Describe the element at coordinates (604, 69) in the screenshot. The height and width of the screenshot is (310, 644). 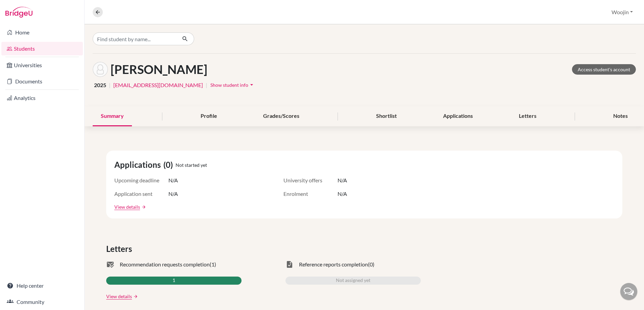
I see `a: Access student's account` at that location.